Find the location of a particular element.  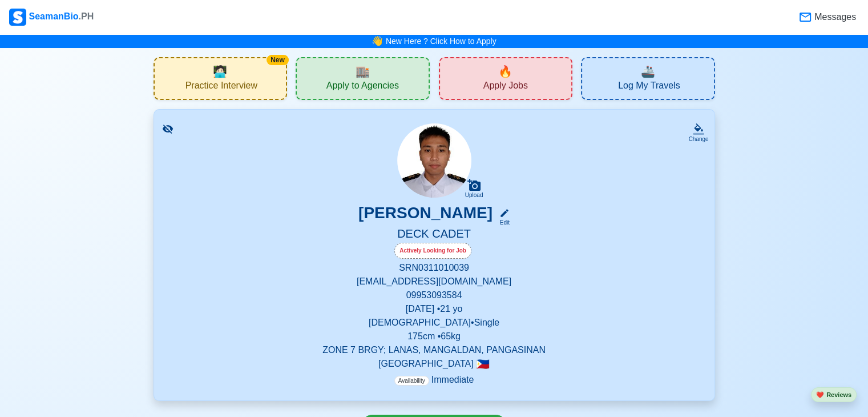

div: New is located at coordinates (277, 60).